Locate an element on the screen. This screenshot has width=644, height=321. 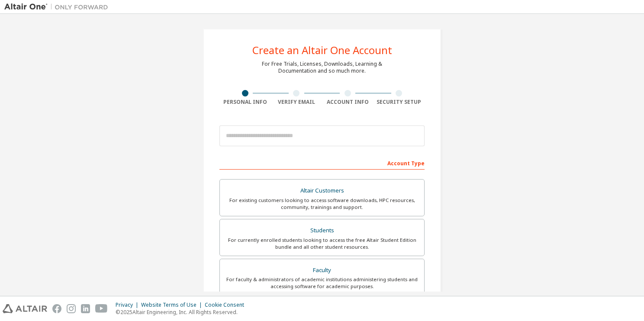
div: Website Terms of Use is located at coordinates (173, 305).